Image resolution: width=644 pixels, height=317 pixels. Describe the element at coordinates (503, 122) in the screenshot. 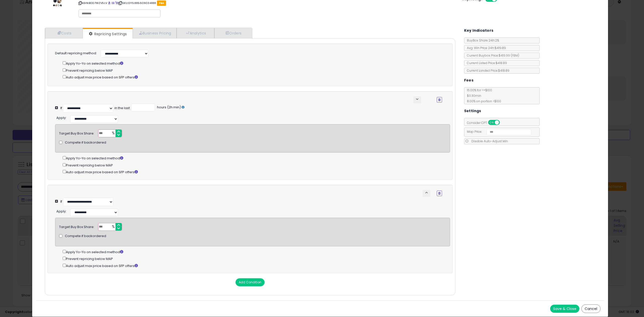

I see `span: OFF` at that location.